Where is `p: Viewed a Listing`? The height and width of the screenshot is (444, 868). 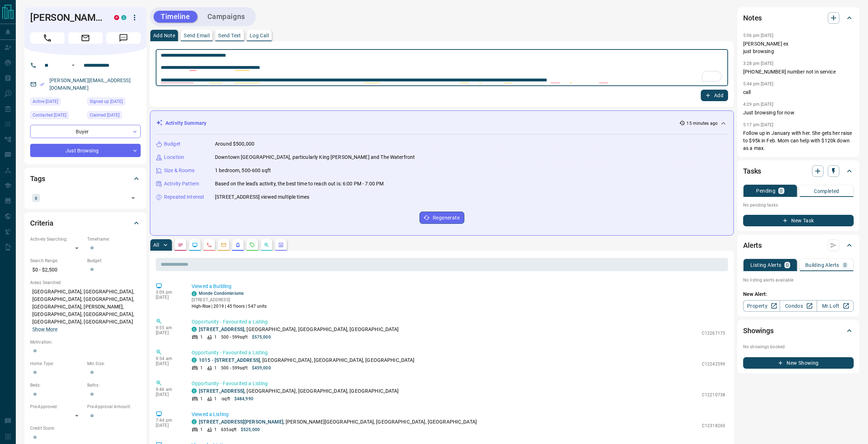 p: Viewed a Listing is located at coordinates (458, 414).